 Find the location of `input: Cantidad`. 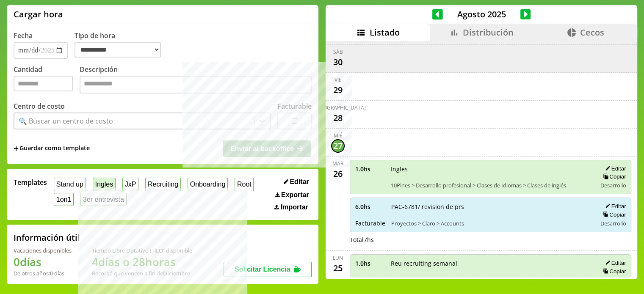

input: Cantidad is located at coordinates (43, 83).